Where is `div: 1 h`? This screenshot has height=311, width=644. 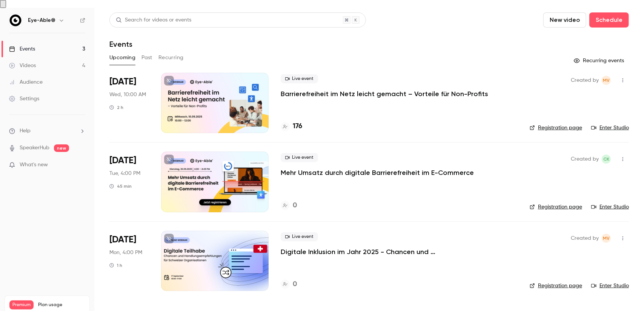 div: 1 h is located at coordinates (116, 265).